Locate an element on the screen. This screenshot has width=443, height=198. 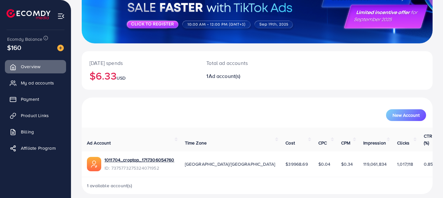
span: $0.34 is located at coordinates (347, 164).